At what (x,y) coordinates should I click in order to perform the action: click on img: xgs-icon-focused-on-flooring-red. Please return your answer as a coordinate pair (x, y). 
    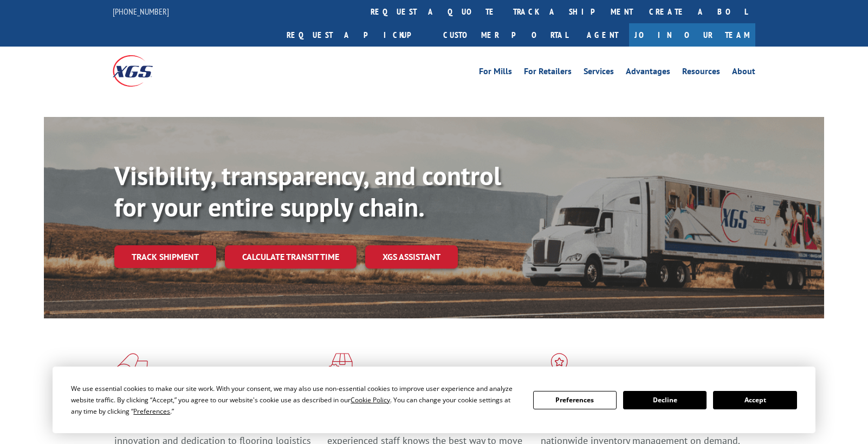
    Looking at the image, I should click on (340, 368).